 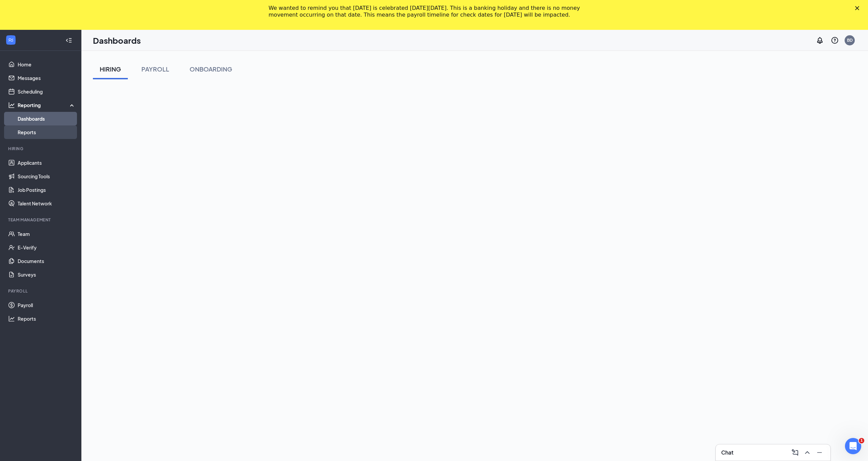 What do you see at coordinates (46, 234) in the screenshot?
I see `a: Team` at bounding box center [46, 234].